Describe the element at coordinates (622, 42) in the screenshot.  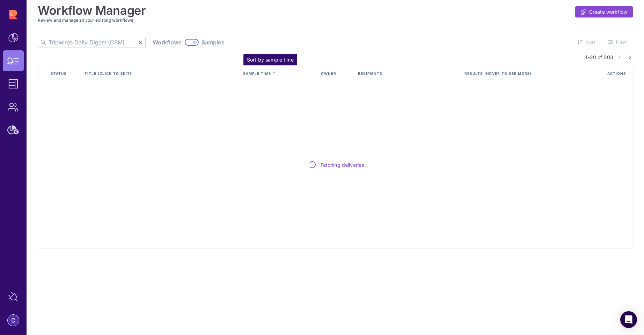
I see `span: Filter` at that location.